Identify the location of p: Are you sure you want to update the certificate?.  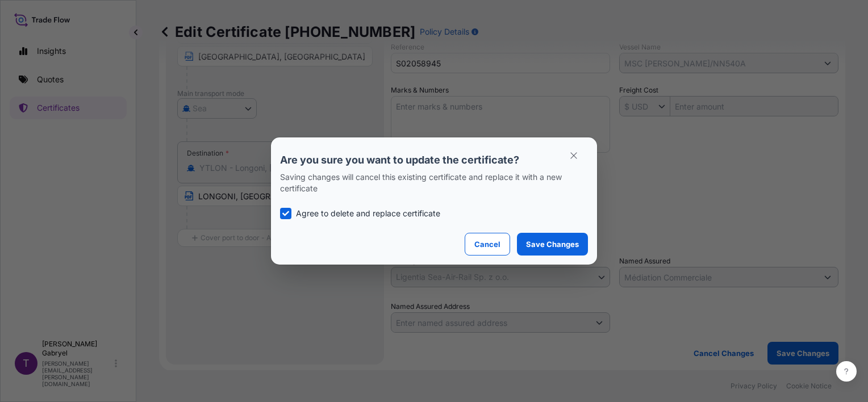
(434, 160).